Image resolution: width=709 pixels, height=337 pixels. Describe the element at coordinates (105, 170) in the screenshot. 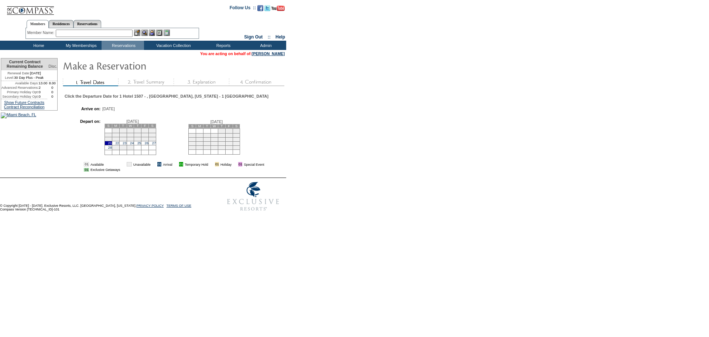

I see `td: Exclusive Getaways` at that location.